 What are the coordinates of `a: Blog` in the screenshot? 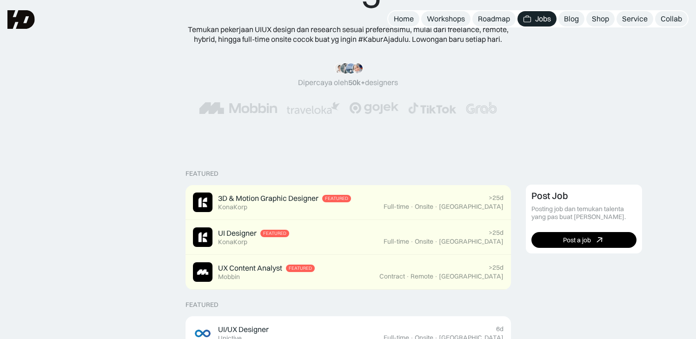 It's located at (571, 19).